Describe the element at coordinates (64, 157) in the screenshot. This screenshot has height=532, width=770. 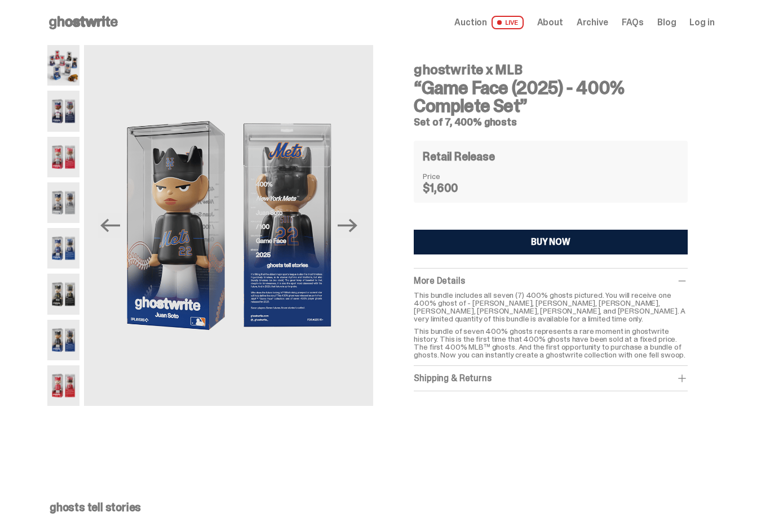
I see `img: 03-ghostwrite-mlb-game-face-complete-set-bryce-harper.png` at that location.